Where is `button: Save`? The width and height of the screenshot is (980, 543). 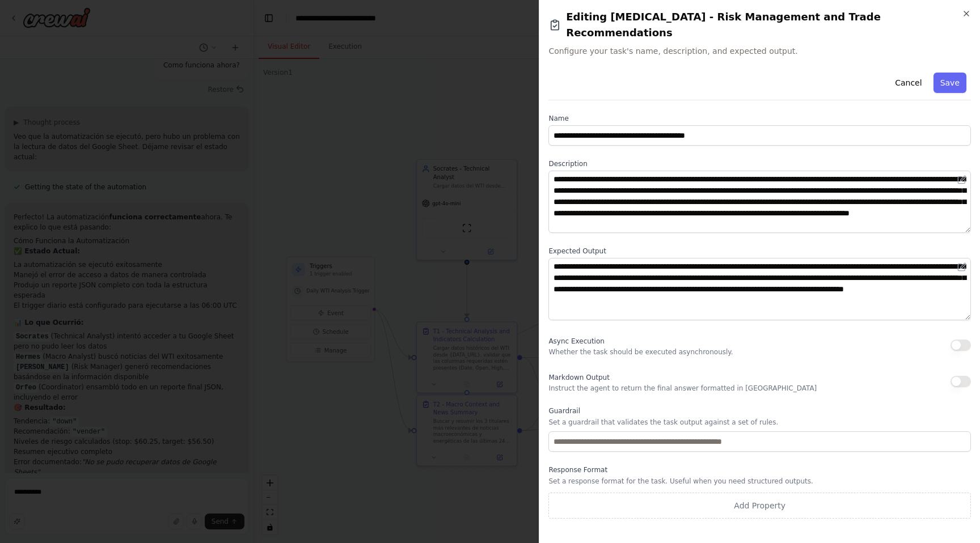 button: Save is located at coordinates (950, 83).